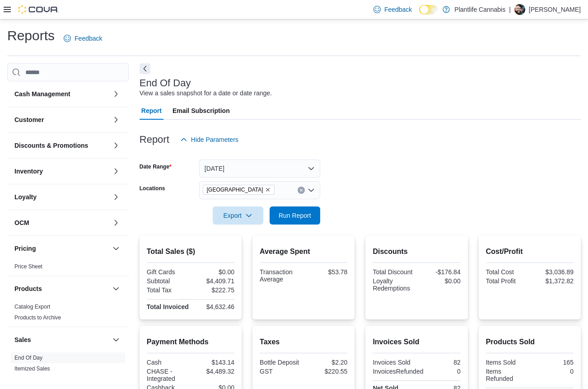 The height and width of the screenshot is (389, 588). What do you see at coordinates (151, 111) in the screenshot?
I see `span: Report` at bounding box center [151, 111].